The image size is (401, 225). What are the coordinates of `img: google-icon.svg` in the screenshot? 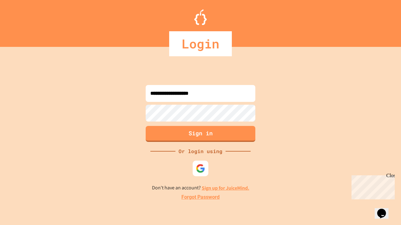 It's located at (200, 169).